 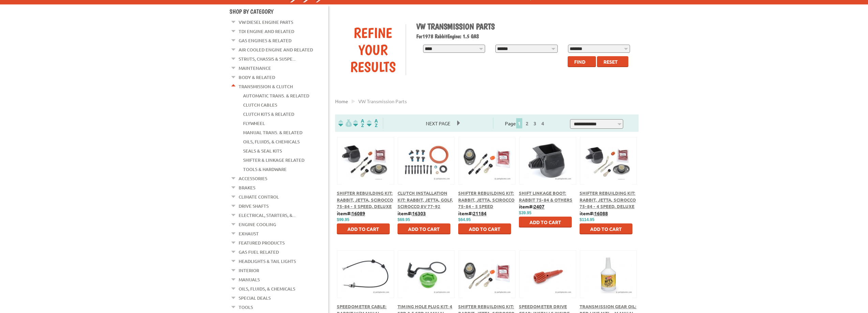 What do you see at coordinates (253, 178) in the screenshot?
I see `a: Accessories` at bounding box center [253, 178].